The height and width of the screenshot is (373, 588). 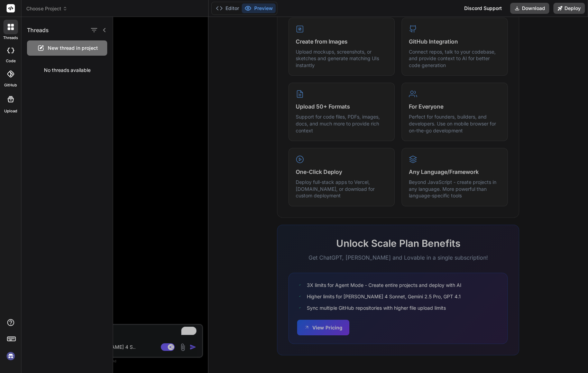 What do you see at coordinates (73, 48) in the screenshot?
I see `span: New thread in project` at bounding box center [73, 48].